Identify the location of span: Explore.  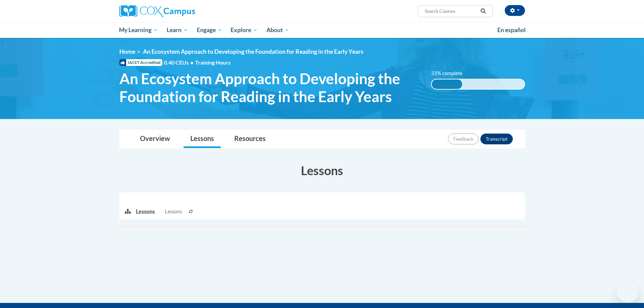
(244, 30).